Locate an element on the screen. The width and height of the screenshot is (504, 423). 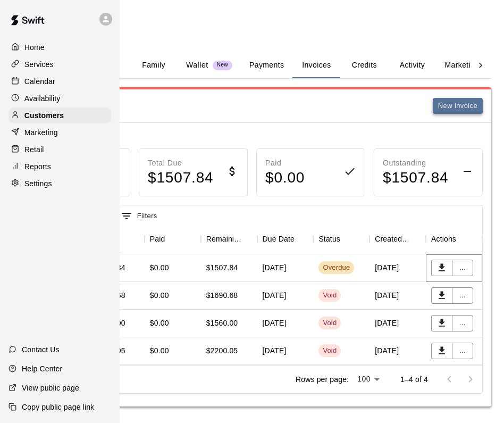
div: Customers is located at coordinates (60, 116).